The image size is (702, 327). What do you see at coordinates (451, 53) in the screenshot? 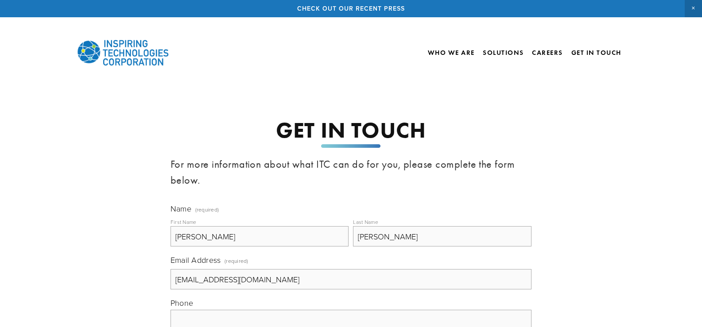
I see `a: Who We Are` at bounding box center [451, 53].